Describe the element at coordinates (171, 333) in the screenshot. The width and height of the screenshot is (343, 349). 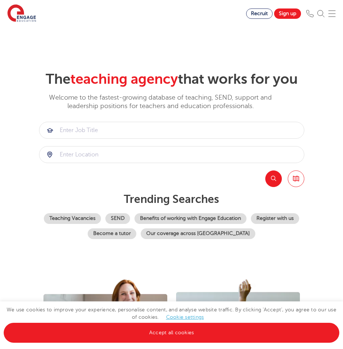
I see `a: Accept all cookies` at that location.